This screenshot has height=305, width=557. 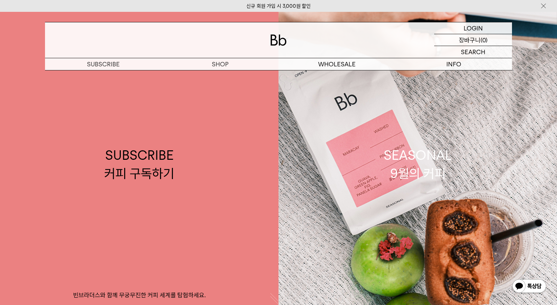 What do you see at coordinates (337, 64) in the screenshot?
I see `p: WHOLESALE` at bounding box center [337, 64].